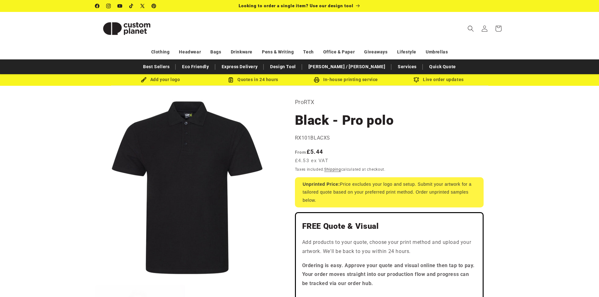  What do you see at coordinates (312, 138) in the screenshot?
I see `span: RX101BLACXS` at bounding box center [312, 138].